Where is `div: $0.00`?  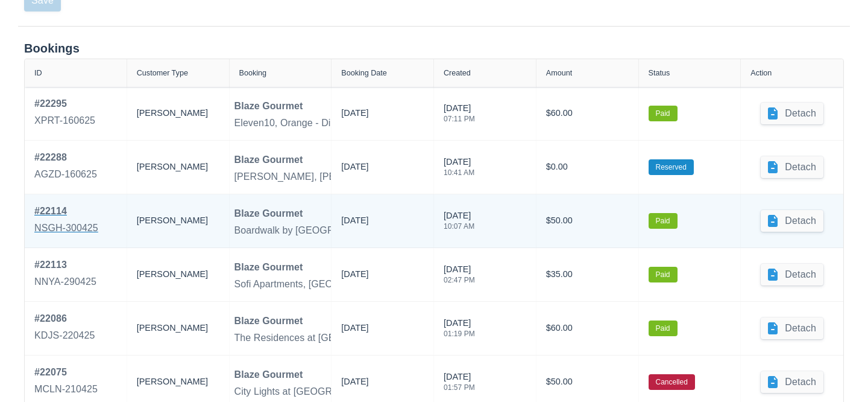
div: $0.00 is located at coordinates (587, 167).